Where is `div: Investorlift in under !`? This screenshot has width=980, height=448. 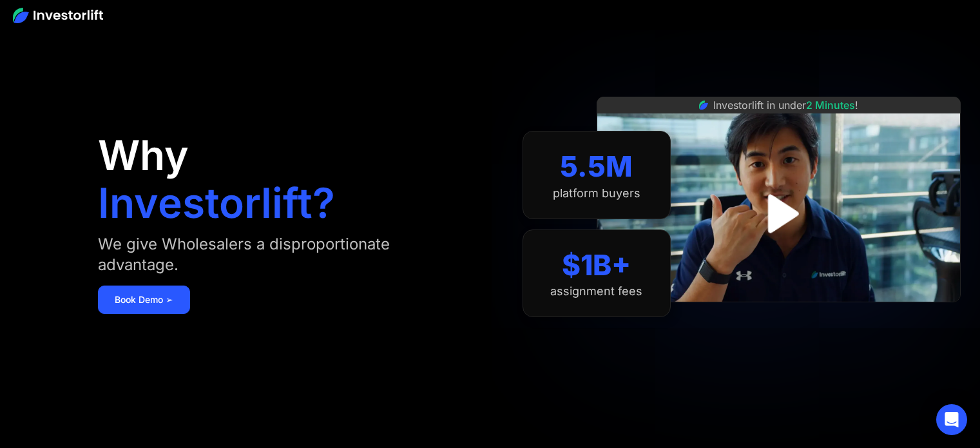
div: Investorlift in under ! is located at coordinates (785, 105).